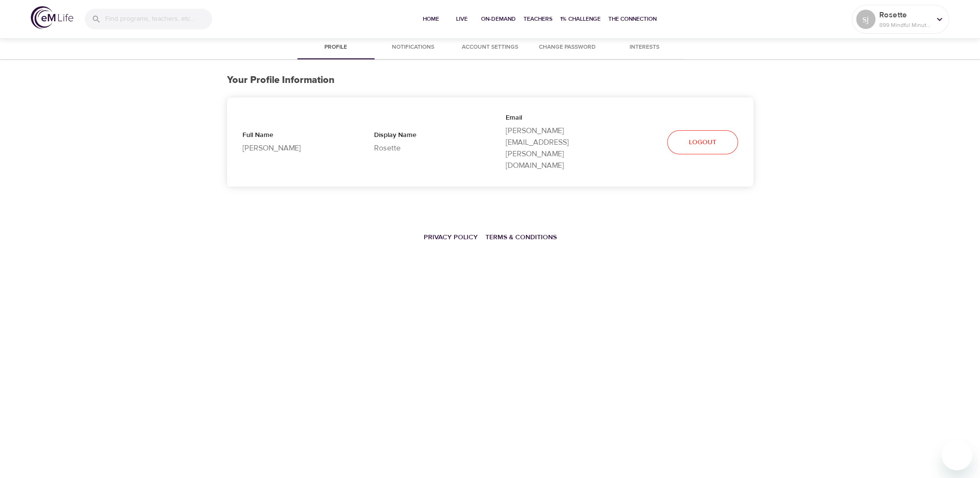 The height and width of the screenshot is (478, 980). I want to click on p: Email, so click(555, 119).